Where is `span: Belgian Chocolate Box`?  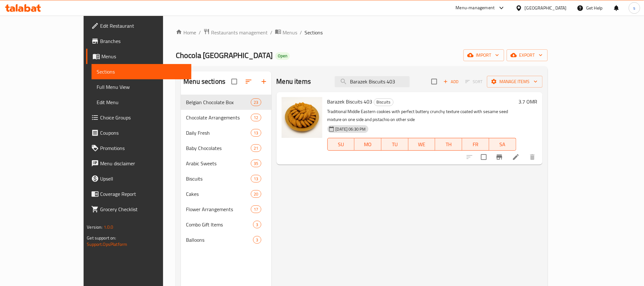
span: Belgian Chocolate Box is located at coordinates (219, 102).